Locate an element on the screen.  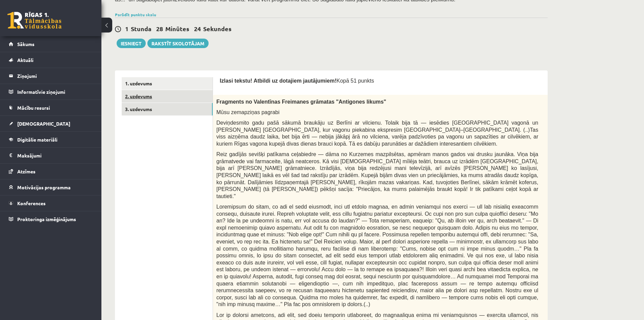
span: Loremipsum do sitam, co adi el sedd eiusmodt, inci utl etdolo magnaa, en admin veniamqui nos exer... is located at coordinates (377, 255).